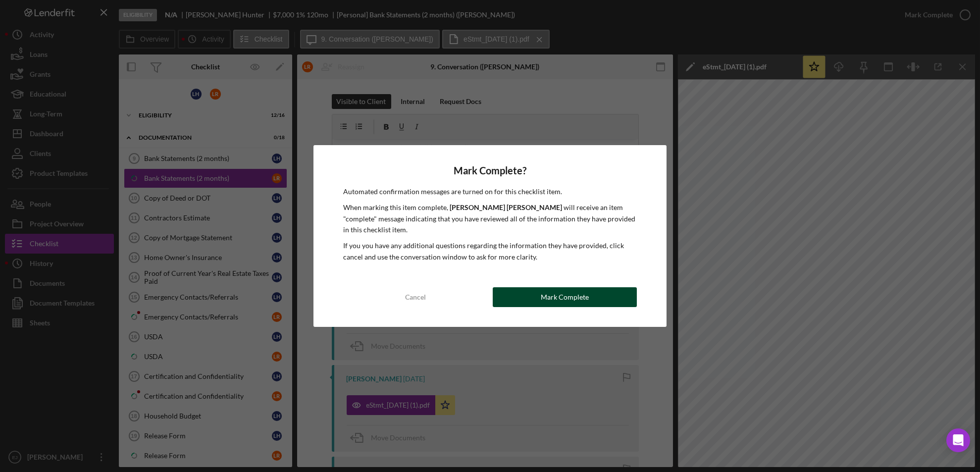 The image size is (980, 472). What do you see at coordinates (565, 297) in the screenshot?
I see `div: Mark Complete` at bounding box center [565, 297].